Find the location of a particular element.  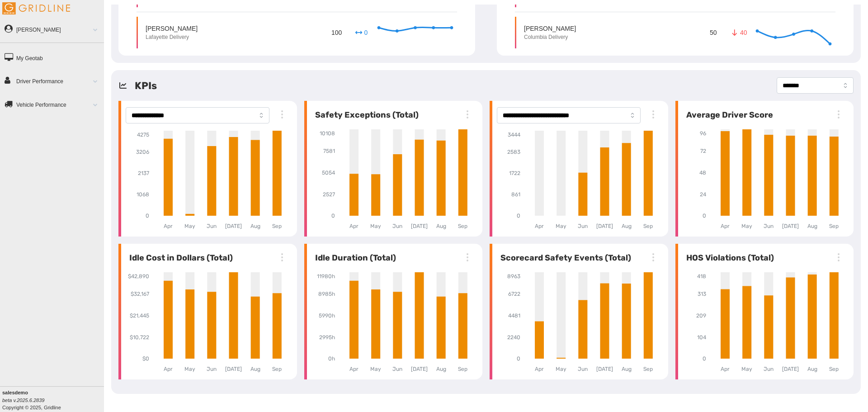

tspan: 2240 is located at coordinates (513, 337).